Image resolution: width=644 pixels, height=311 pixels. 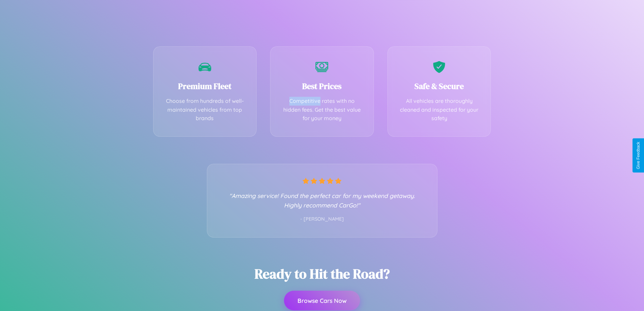 What do you see at coordinates (322, 110) in the screenshot?
I see `p: Competitive rates with no hidden fees. Get the best value for your money` at bounding box center [322, 110].